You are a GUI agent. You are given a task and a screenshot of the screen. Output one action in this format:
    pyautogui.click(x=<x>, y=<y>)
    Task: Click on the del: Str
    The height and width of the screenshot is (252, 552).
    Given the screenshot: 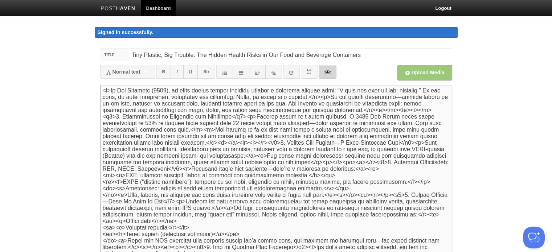 What is the action you would take?
    pyautogui.click(x=206, y=72)
    